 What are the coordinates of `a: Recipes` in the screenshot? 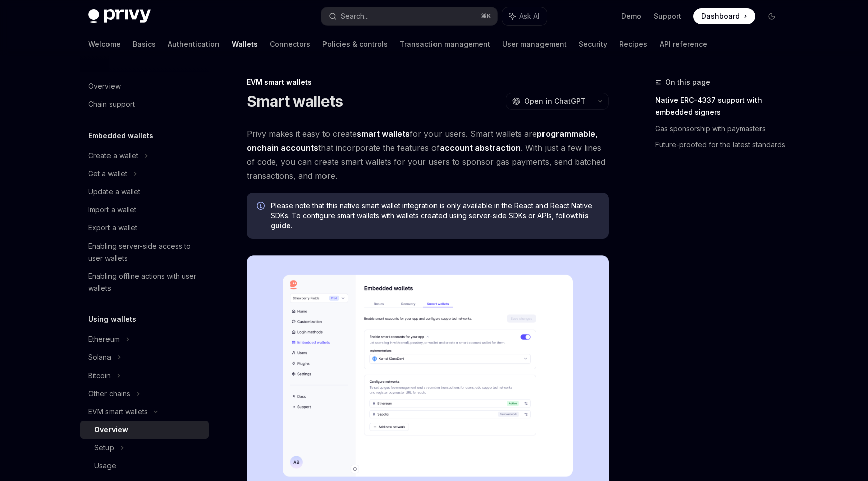 It's located at (633, 44).